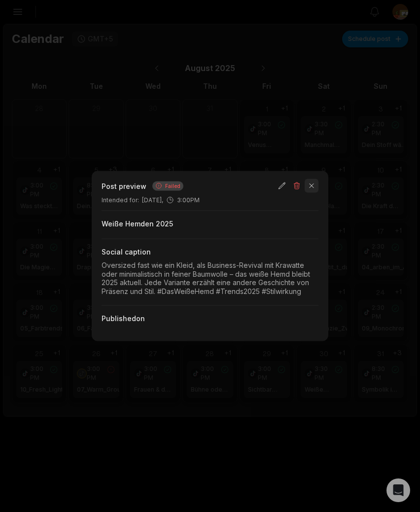  Describe the element at coordinates (120, 200) in the screenshot. I see `span: Intended for :` at that location.